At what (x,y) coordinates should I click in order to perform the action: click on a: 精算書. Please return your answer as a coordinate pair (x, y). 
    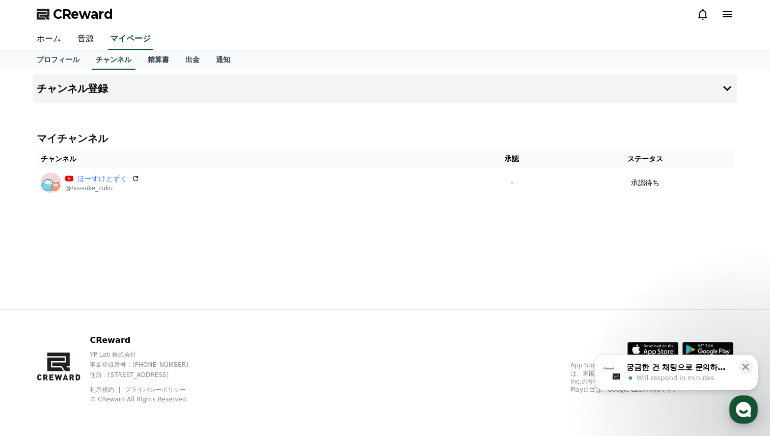
    Looking at the image, I should click on (158, 60).